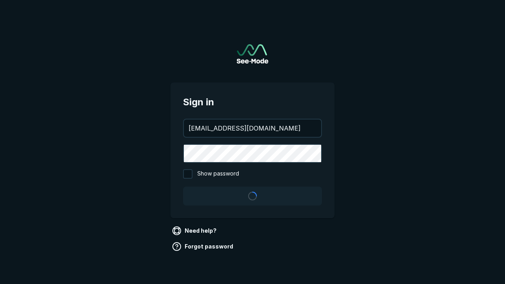 This screenshot has width=505, height=284. I want to click on a: Need help?, so click(195, 231).